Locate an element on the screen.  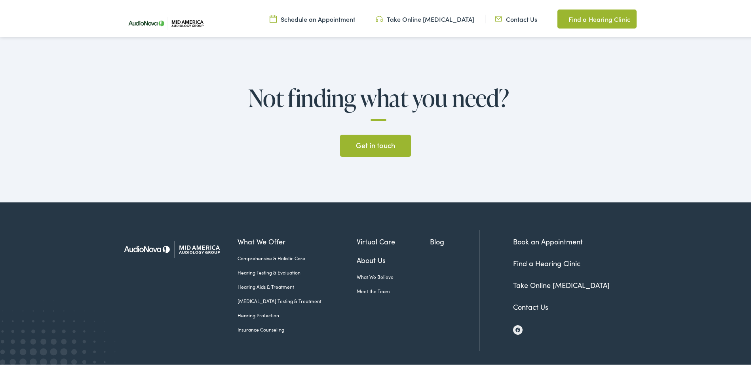
a: Meet the Team is located at coordinates (393, 289).